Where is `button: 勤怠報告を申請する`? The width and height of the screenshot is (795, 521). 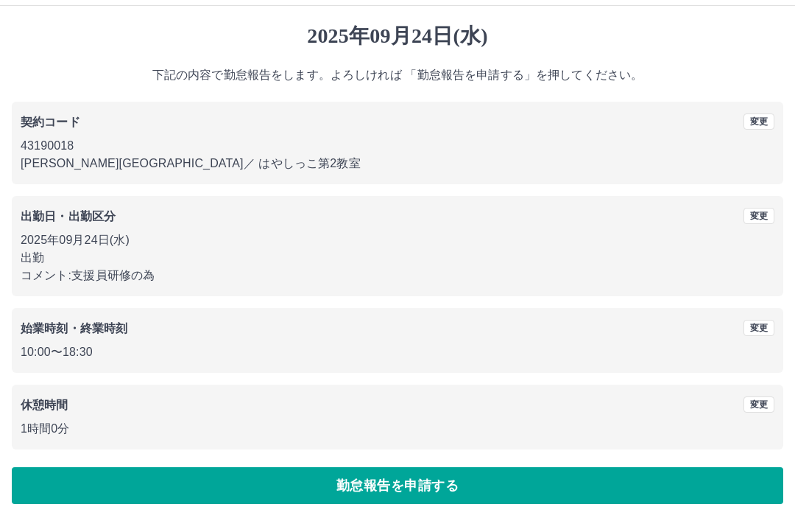 button: 勤怠報告を申請する is located at coordinates (398, 485).